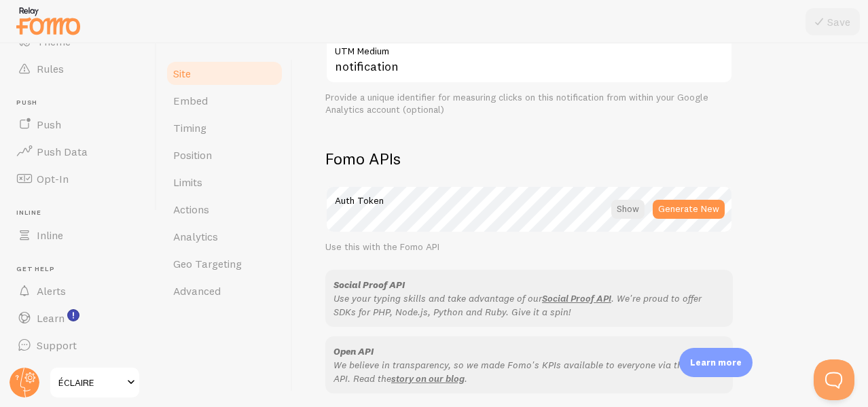  I want to click on h2: Fomo APIs, so click(529, 158).